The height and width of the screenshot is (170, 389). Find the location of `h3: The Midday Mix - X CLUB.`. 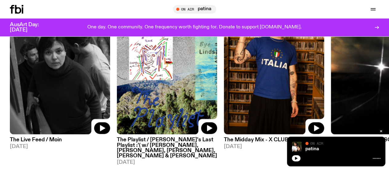

h3: The Midday Mix - X CLUB. is located at coordinates (274, 139).